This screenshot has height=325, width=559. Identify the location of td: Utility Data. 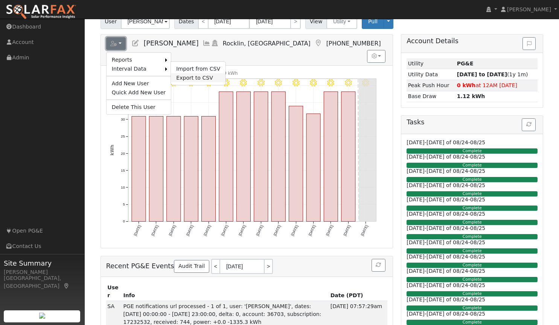
(431, 74).